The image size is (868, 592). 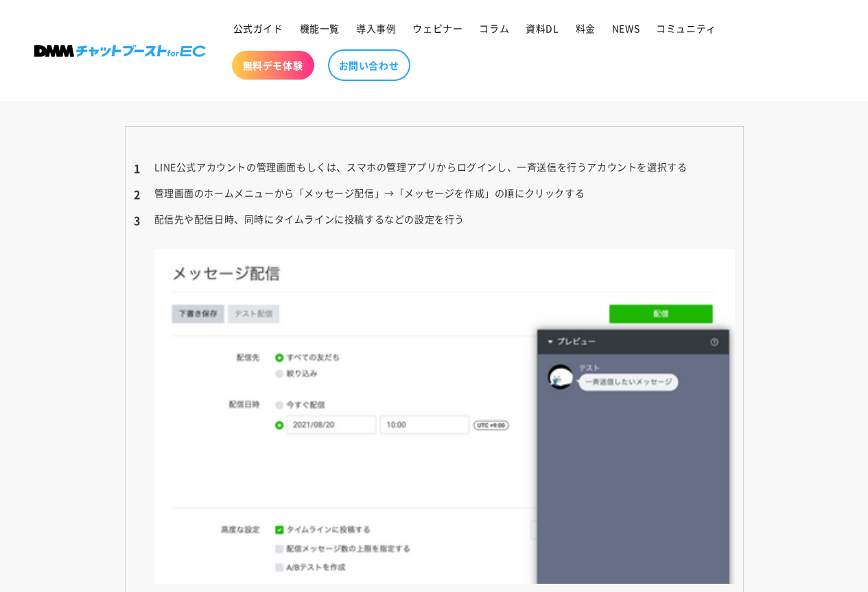 What do you see at coordinates (369, 65) in the screenshot?
I see `a: お問い合わせ` at bounding box center [369, 65].